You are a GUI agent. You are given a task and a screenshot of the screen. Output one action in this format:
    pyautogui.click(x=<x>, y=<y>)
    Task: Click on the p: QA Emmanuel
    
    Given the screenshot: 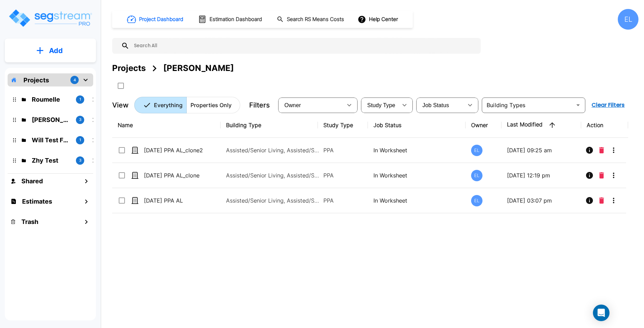 What is the action you would take?
    pyautogui.click(x=51, y=120)
    